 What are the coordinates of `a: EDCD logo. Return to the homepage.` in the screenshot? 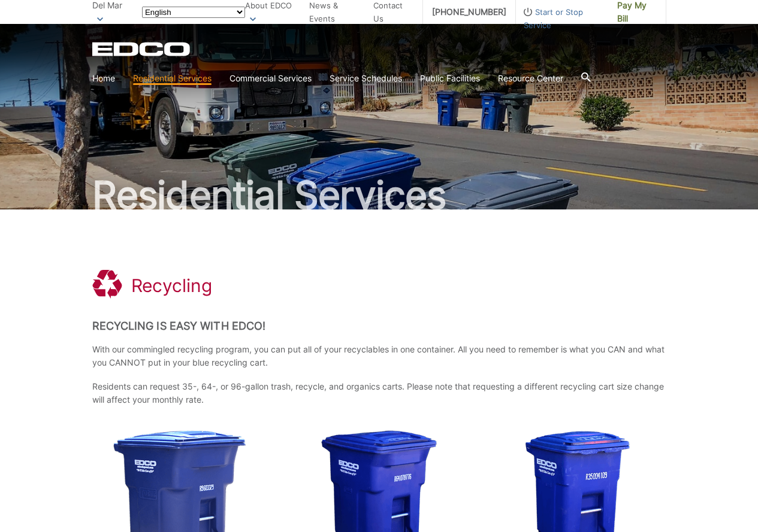 It's located at (142, 49).